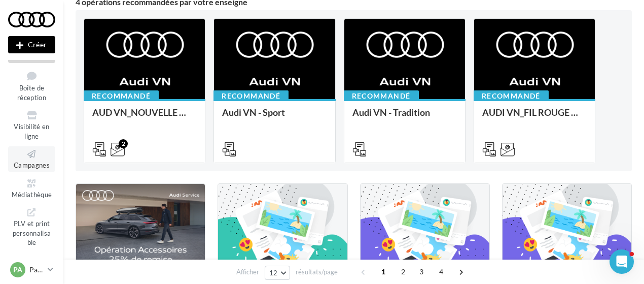 The image size is (644, 284). I want to click on a: Visibilité en ligne, so click(32, 125).